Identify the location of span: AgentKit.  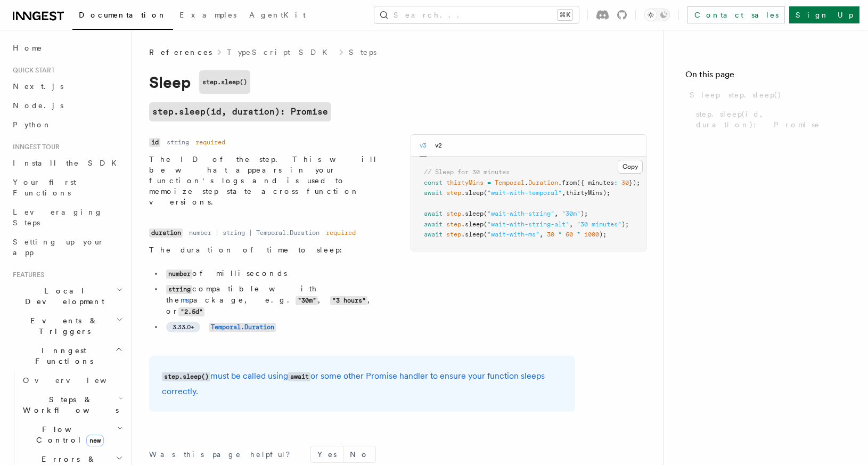
(278, 15).